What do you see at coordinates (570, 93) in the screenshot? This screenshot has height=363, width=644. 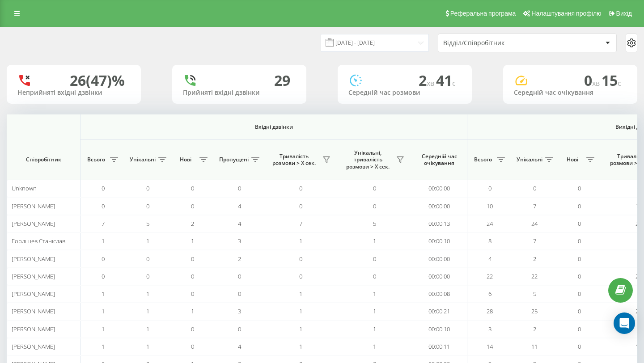 I see `div: Середній час очікування` at bounding box center [570, 93].